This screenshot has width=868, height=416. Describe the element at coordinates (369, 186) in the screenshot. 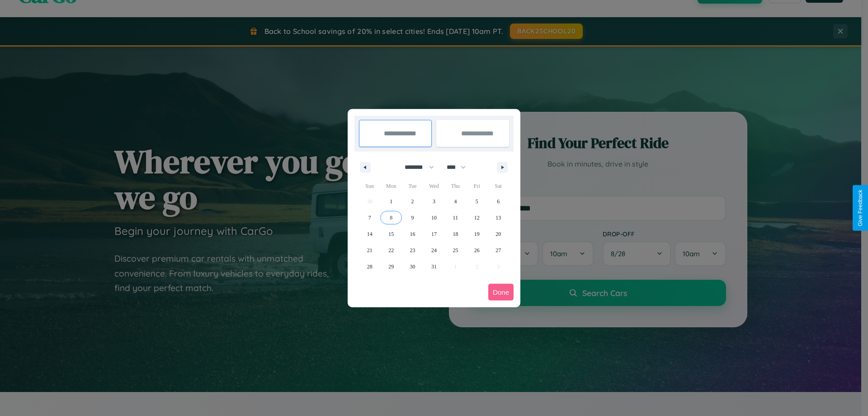

I see `span: Sun` at that location.